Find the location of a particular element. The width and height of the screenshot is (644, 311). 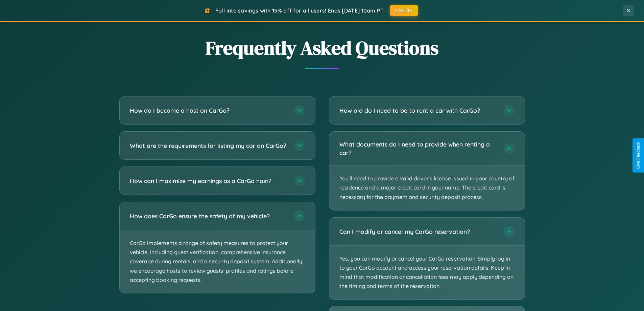

button: FALL15 is located at coordinates (404, 11).